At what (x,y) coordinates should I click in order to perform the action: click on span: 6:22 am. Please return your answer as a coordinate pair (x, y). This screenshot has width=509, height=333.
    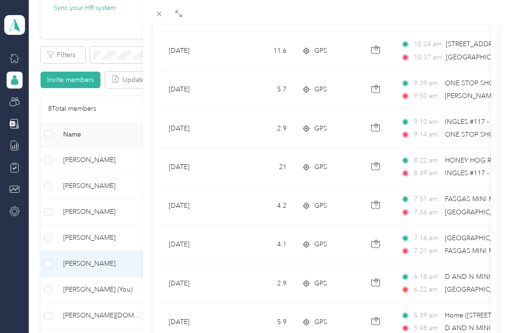
    Looking at the image, I should click on (427, 290).